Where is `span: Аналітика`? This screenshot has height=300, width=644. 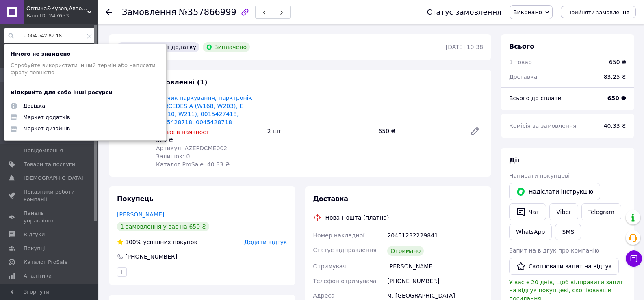 span: Аналітика is located at coordinates (37, 276).